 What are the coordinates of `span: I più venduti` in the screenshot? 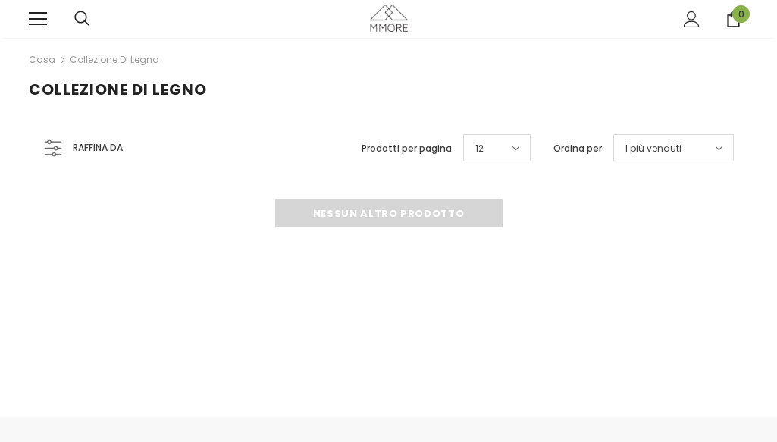 It's located at (654, 149).